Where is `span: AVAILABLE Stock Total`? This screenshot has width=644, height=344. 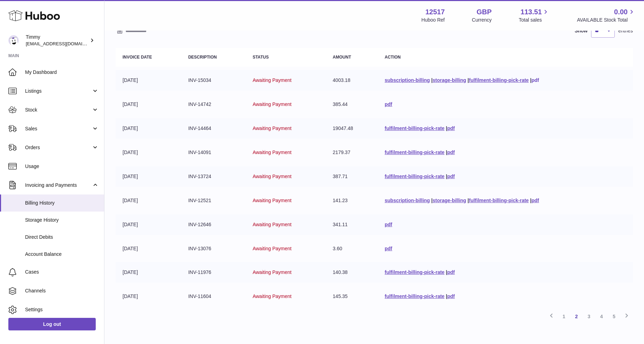
span: AVAILABLE Stock Total is located at coordinates (606, 20).